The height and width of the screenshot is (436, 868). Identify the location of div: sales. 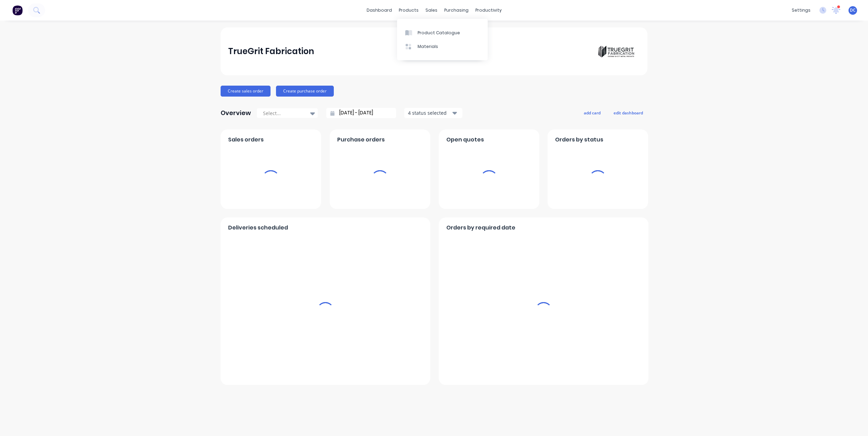
(432, 10).